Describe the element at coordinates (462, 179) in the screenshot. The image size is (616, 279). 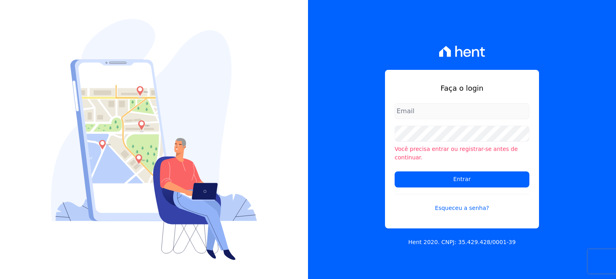
I see `input: Entrar` at that location.